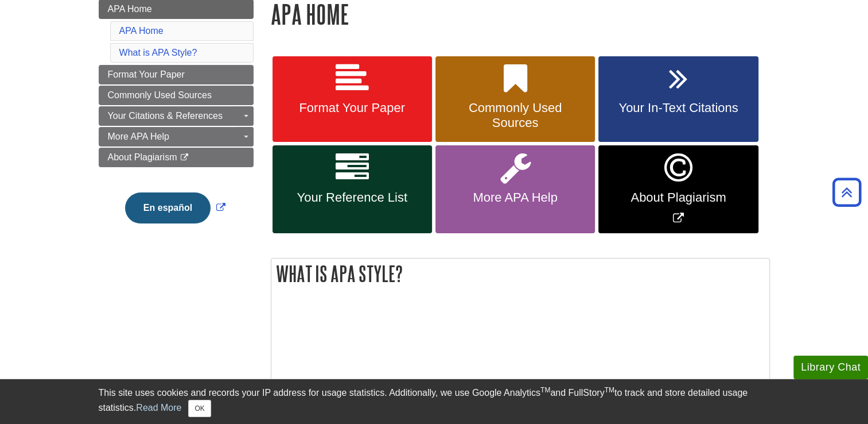 This screenshot has width=868, height=424. I want to click on a: About Plagiarism, so click(176, 157).